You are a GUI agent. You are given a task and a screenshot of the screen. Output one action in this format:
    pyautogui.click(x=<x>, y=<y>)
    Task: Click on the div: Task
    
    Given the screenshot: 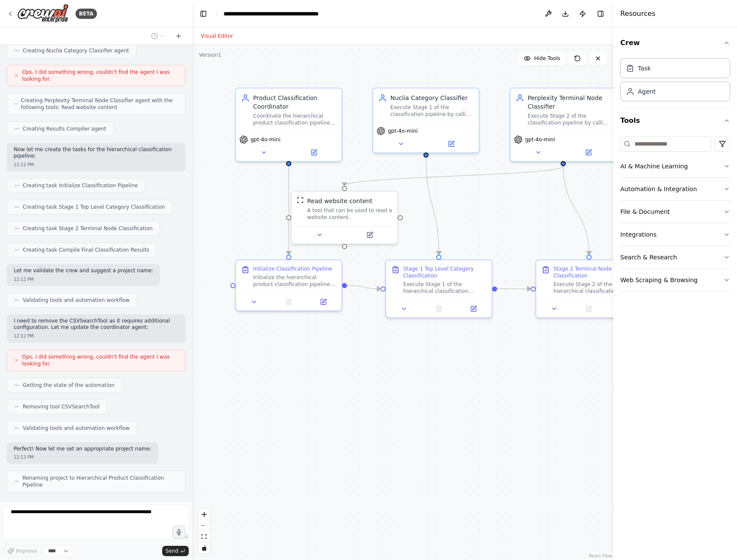 What is the action you would take?
    pyautogui.click(x=645, y=69)
    